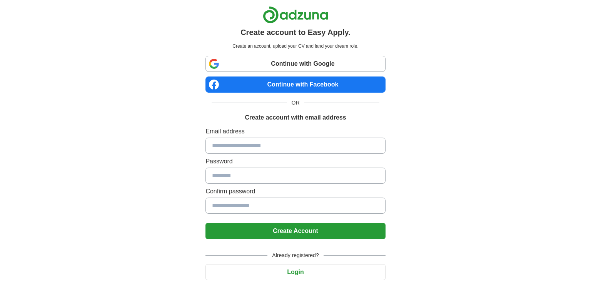 The width and height of the screenshot is (591, 281). Describe the element at coordinates (295, 161) in the screenshot. I see `label: Password` at that location.